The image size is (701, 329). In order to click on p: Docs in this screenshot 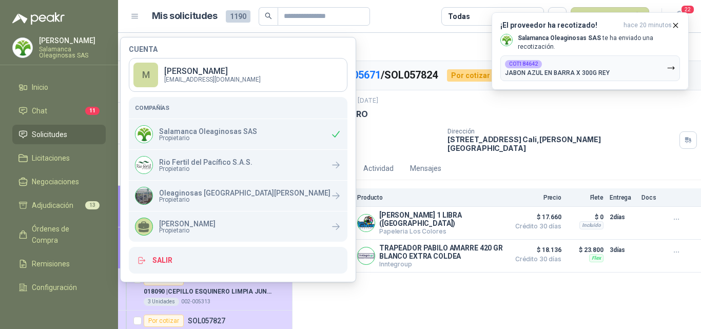, I will do `click(652, 198)`.